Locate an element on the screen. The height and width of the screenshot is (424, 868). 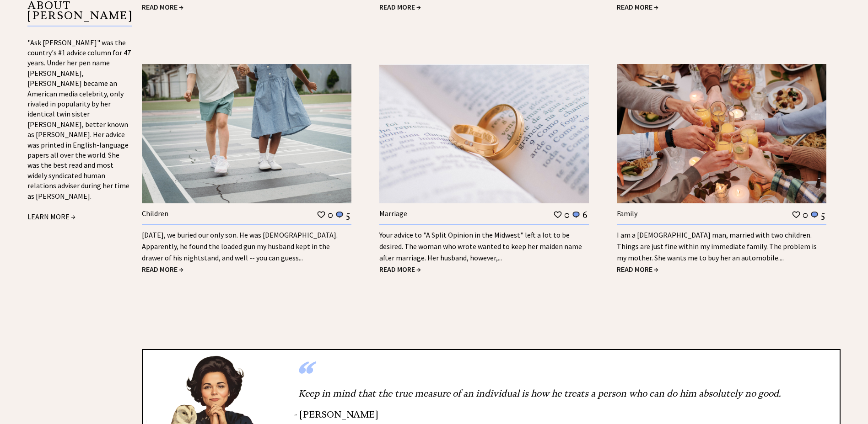
img: marriage.jpg is located at coordinates (484, 134).